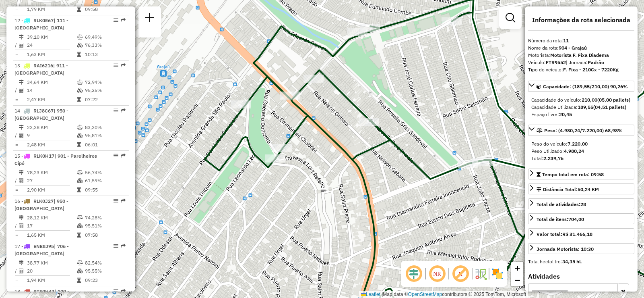  I want to click on strong: (05,00 pallets), so click(614, 100).